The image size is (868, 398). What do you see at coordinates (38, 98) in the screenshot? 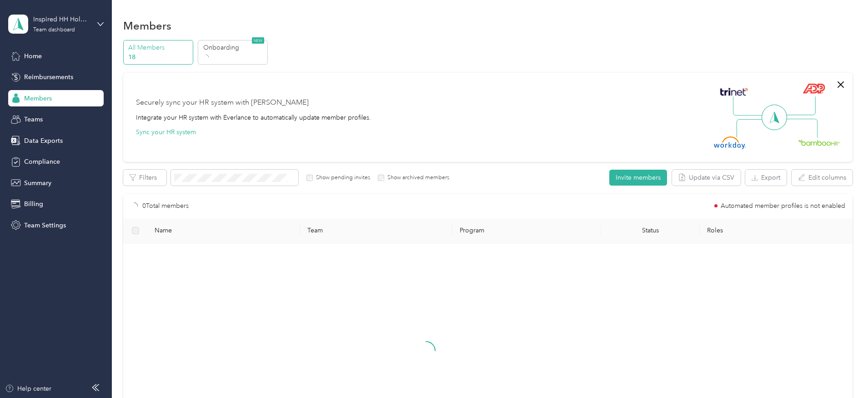
I see `span: Members` at bounding box center [38, 98].